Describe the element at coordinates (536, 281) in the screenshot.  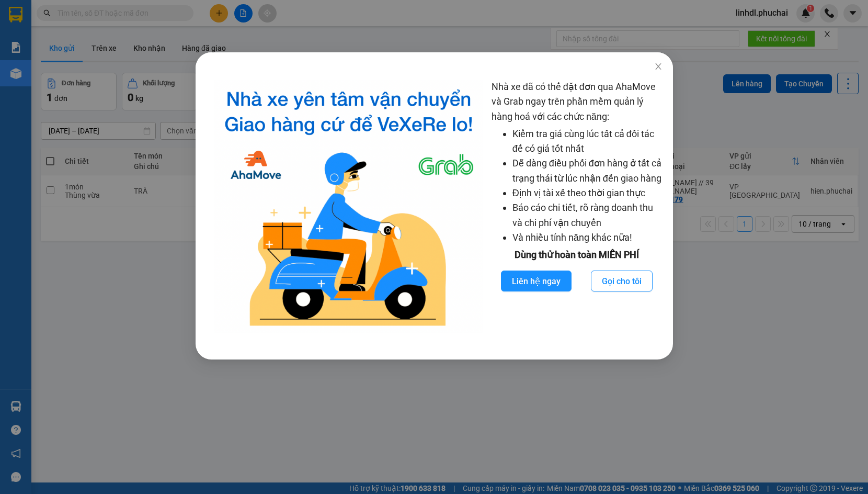
I see `span: Liên hệ ngay` at that location.